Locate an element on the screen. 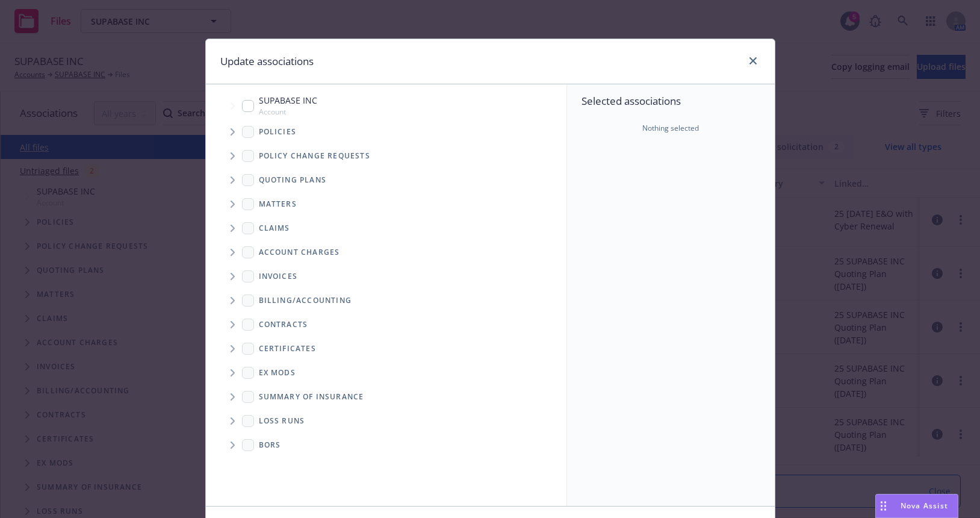  span: Account charges is located at coordinates (299, 252).